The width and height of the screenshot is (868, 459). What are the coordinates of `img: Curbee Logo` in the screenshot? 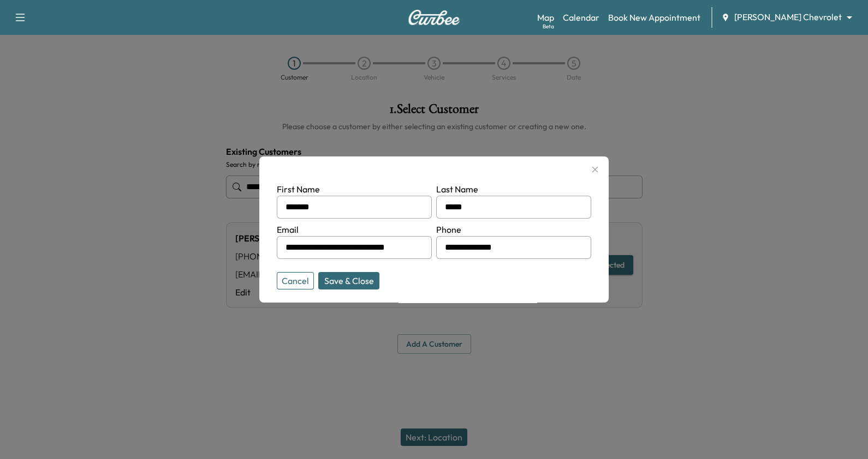 It's located at (434, 18).